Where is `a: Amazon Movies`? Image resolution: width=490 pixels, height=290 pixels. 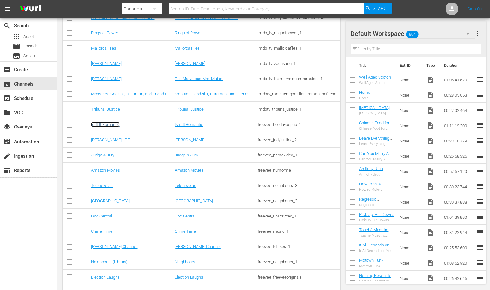
a: Amazon Movies is located at coordinates (189, 170).